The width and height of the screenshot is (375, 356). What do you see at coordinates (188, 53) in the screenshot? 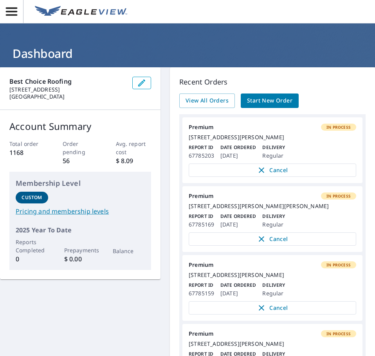
I see `h1: Dashboard` at bounding box center [188, 53].